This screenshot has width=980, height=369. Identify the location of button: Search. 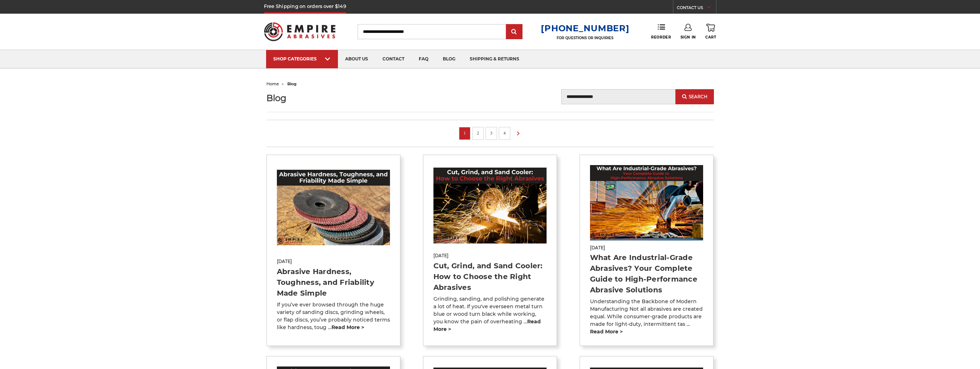
(695, 96).